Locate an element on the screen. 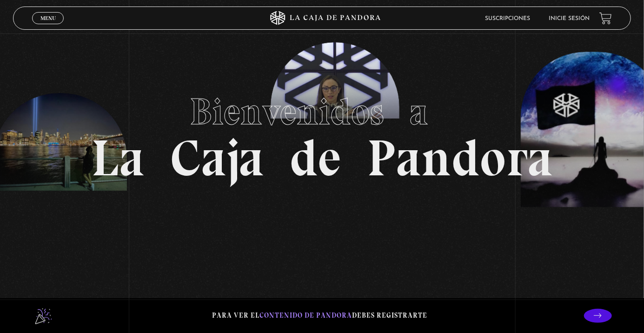 This screenshot has width=644, height=333. a: View your shopping cart is located at coordinates (605, 18).